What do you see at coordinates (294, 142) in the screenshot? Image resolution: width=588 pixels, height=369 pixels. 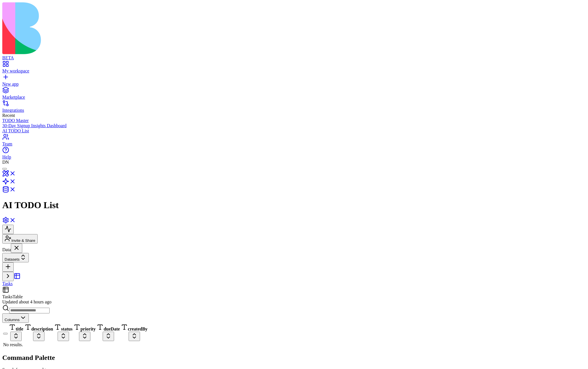 I see `a: Team` at bounding box center [294, 142].